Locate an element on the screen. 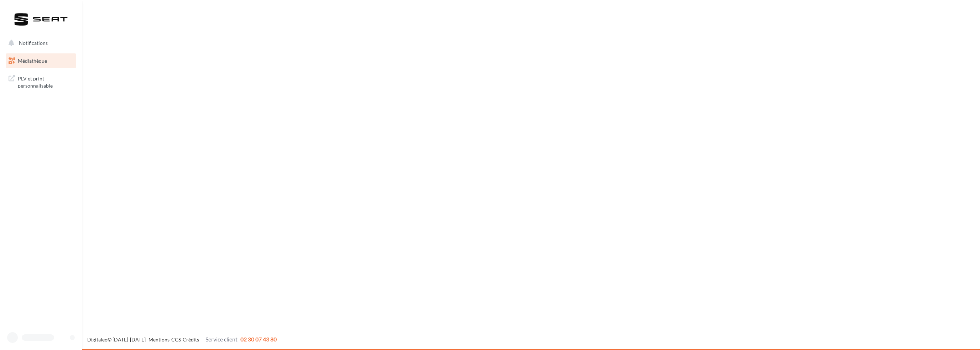 This screenshot has width=980, height=350. span: 02 30 07 43 80 is located at coordinates (259, 339).